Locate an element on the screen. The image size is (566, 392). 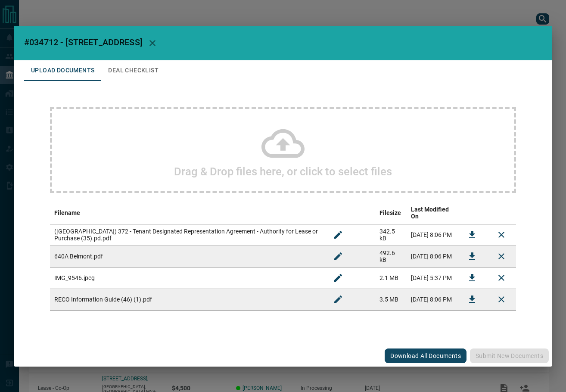
th: Filesize is located at coordinates (391, 213).